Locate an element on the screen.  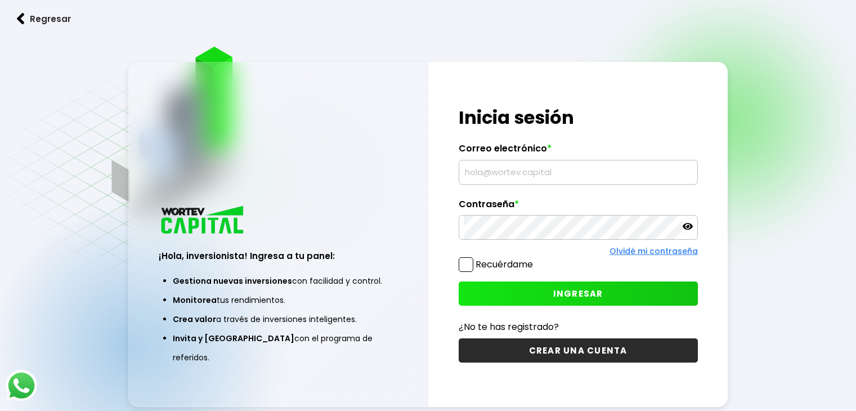
p: ¿No te has registrado? is located at coordinates (578, 326).